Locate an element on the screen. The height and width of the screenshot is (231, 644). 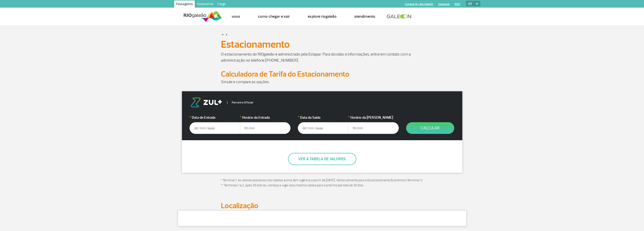
a: RQS is located at coordinates (458, 4).